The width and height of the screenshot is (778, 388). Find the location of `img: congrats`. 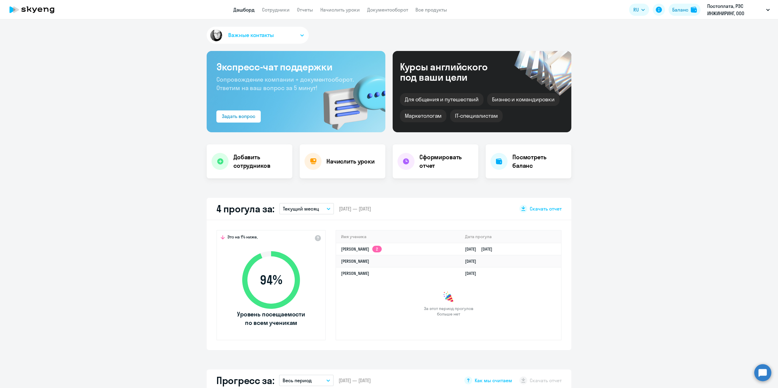

img: congrats is located at coordinates (448, 298).